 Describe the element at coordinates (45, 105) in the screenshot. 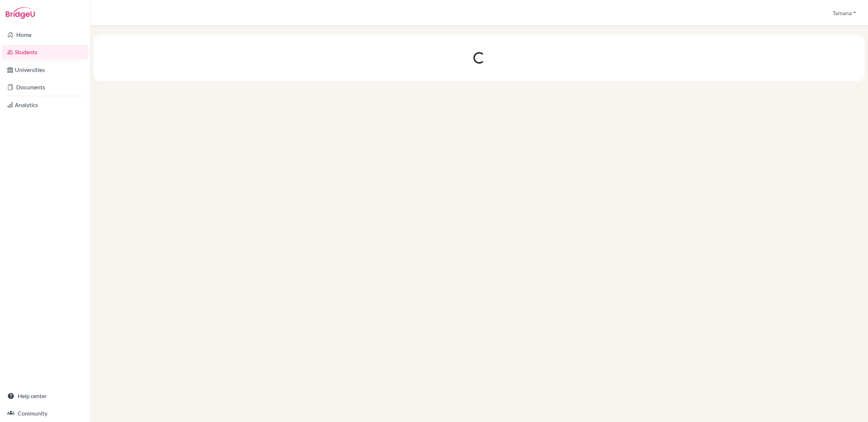

I see `a: Analytics` at that location.